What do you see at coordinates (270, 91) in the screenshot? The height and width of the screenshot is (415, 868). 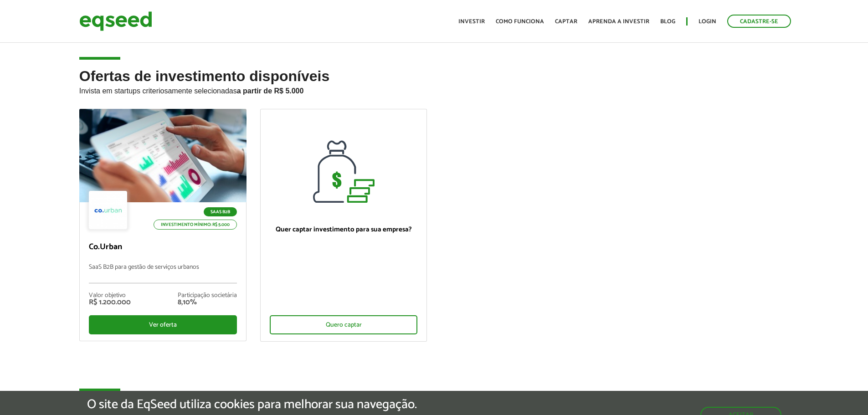 I see `strong: a partir de R$ 5.000` at bounding box center [270, 91].